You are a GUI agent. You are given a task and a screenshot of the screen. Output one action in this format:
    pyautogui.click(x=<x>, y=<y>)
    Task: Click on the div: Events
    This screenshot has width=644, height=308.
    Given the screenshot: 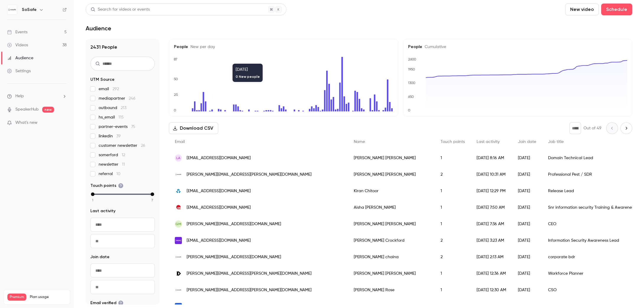 What is the action you would take?
    pyautogui.click(x=17, y=32)
    